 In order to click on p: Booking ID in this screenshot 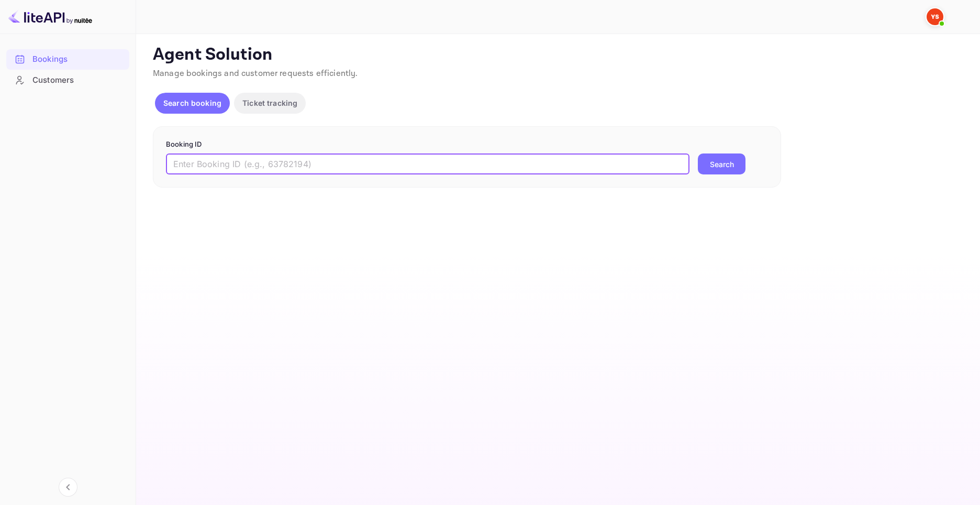, I will do `click(466, 145)`.